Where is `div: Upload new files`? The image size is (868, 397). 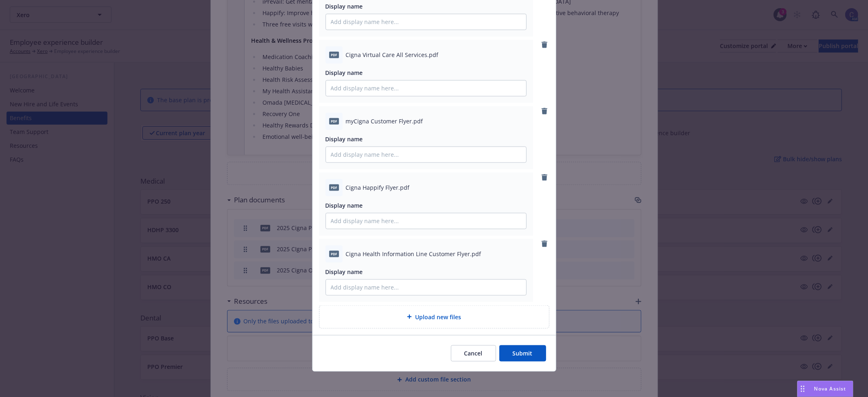
div: Upload new files is located at coordinates (434, 317).